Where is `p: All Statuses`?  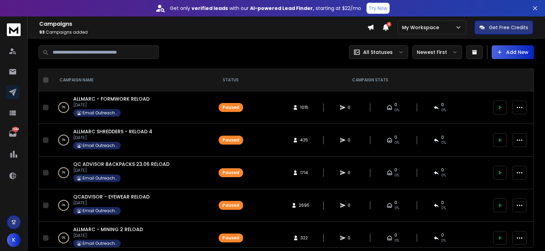
p: All Statuses is located at coordinates (378, 52).